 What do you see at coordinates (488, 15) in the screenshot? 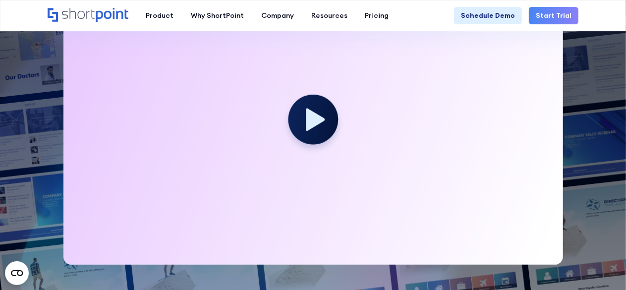
I see `a: Schedule Demo` at bounding box center [488, 15].